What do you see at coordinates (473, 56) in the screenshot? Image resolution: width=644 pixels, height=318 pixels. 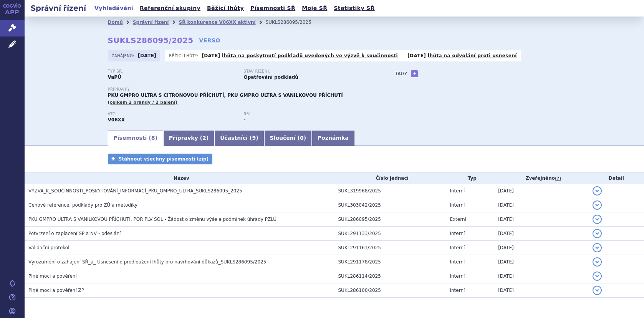 I see `a: lhůta na odvolání proti usnesení` at bounding box center [473, 56].